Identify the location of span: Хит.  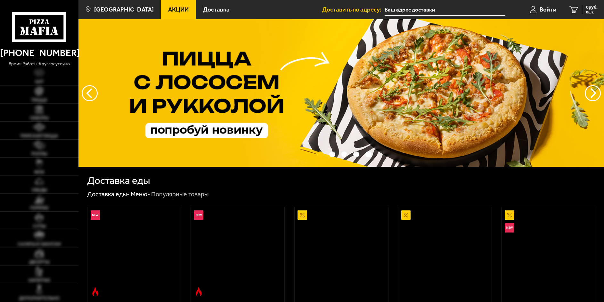
(39, 82).